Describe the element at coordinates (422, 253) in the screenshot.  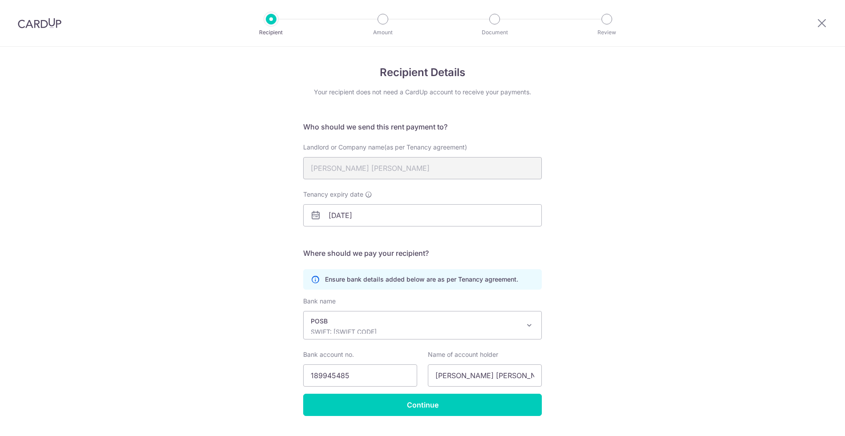
I see `h5: Where should we pay your recipient?` at that location.